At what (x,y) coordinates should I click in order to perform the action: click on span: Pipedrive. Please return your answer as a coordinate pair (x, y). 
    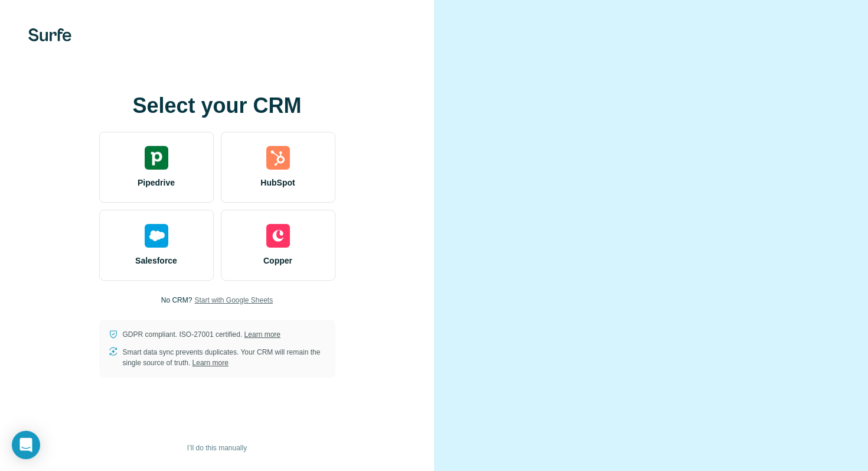
    Looking at the image, I should click on (156, 183).